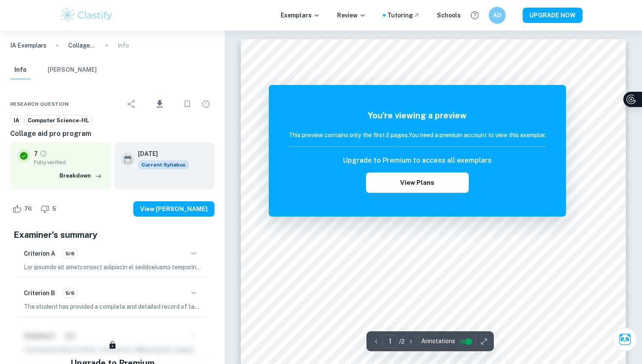 This screenshot has width=642, height=364. What do you see at coordinates (403, 16) in the screenshot?
I see `div: Tutoring` at bounding box center [403, 16].